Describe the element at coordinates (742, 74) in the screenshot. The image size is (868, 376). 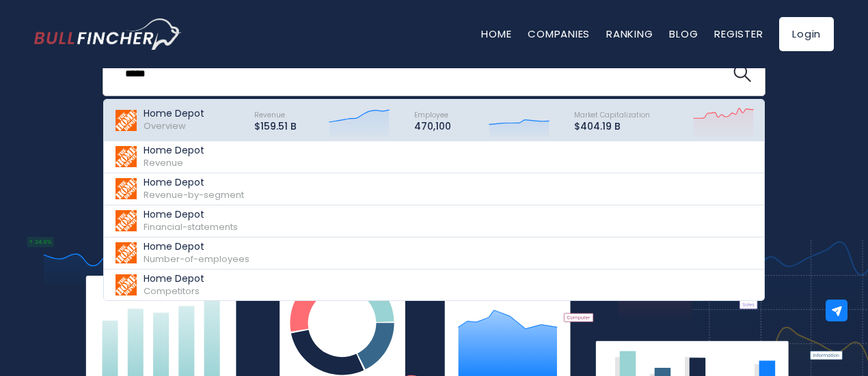
I see `img: search icon` at that location.